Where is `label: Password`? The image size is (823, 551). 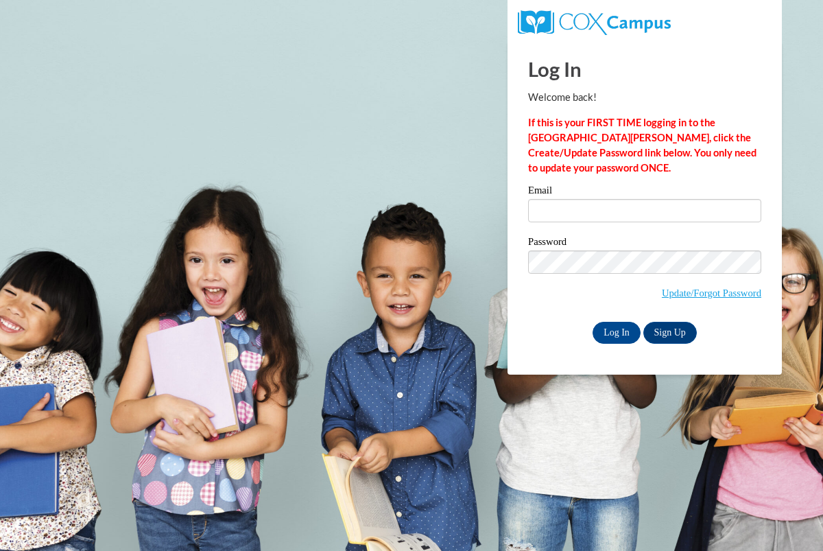
label: Password is located at coordinates (645, 244).